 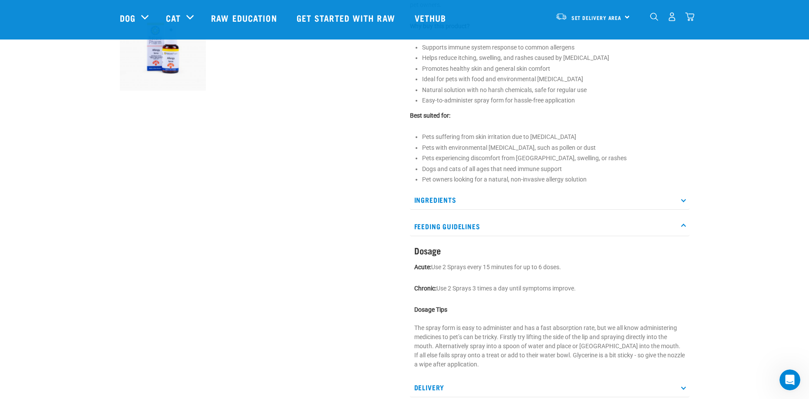 I want to click on strong: Best suited for:, so click(x=430, y=116).